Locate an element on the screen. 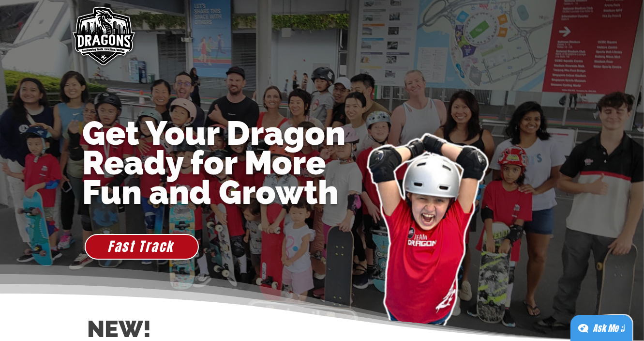 This screenshot has height=341, width=644. a: Fast Track is located at coordinates (142, 247).